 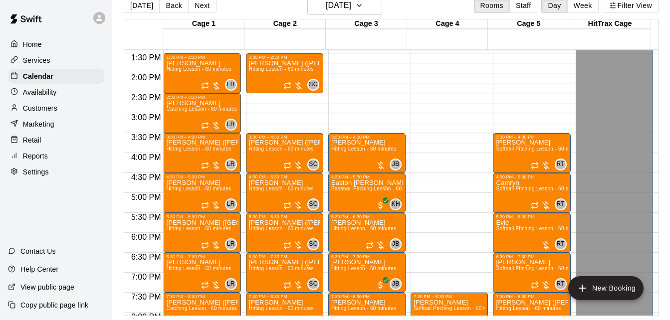 What do you see at coordinates (56, 76) in the screenshot?
I see `a: Calendar` at bounding box center [56, 76].